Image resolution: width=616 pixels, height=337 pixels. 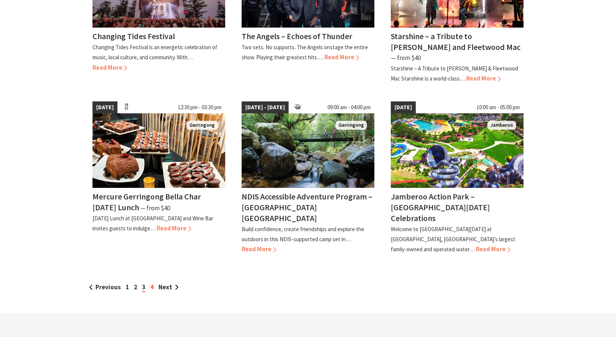 What do you see at coordinates (134, 36) in the screenshot?
I see `h4: Changing Tides Festival` at bounding box center [134, 36].